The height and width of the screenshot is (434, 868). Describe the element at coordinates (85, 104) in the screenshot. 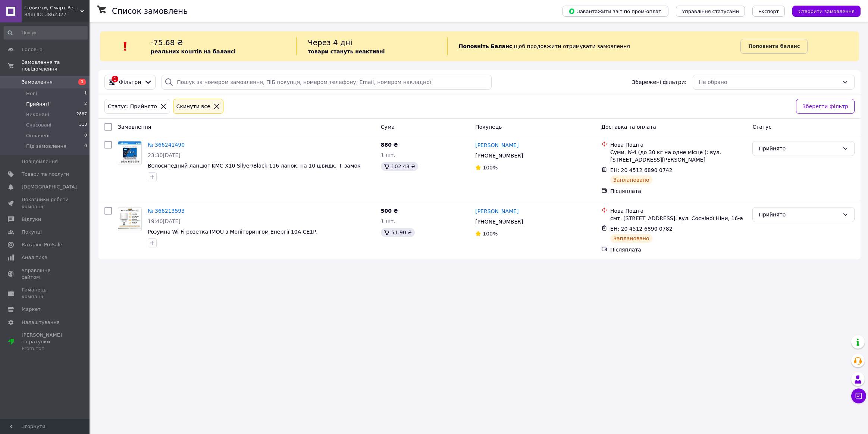

I see `span: 2` at that location.